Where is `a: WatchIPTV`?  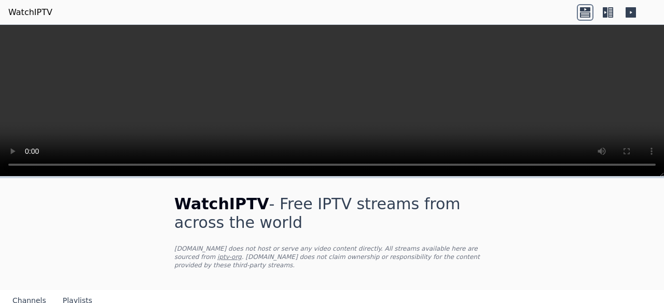
a: WatchIPTV is located at coordinates (30, 12).